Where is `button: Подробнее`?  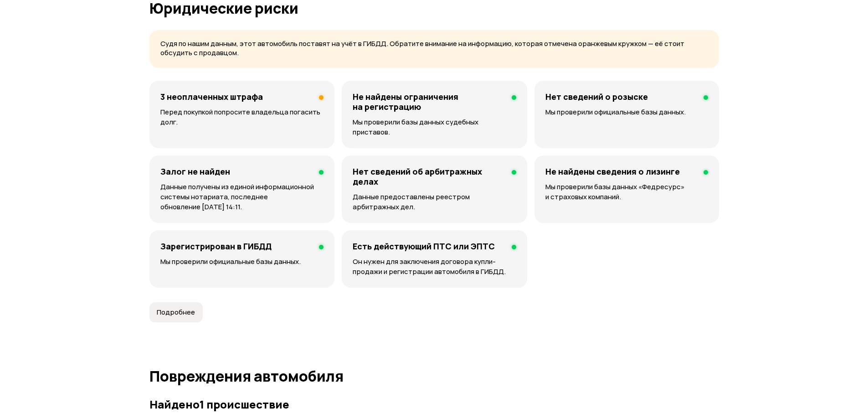 button: Подробнее is located at coordinates (176, 313).